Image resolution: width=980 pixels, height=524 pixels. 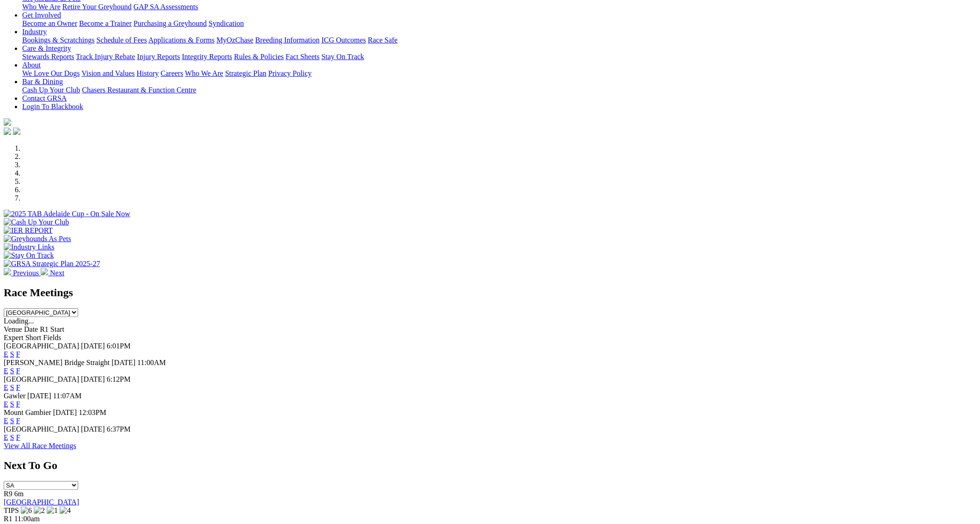 I want to click on a: Careers, so click(x=171, y=73).